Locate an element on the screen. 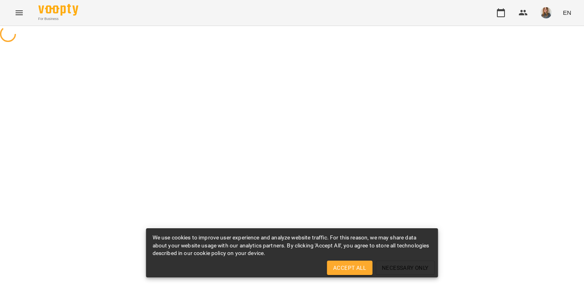 Image resolution: width=584 pixels, height=287 pixels. img: Voopty Logo is located at coordinates (58, 10).